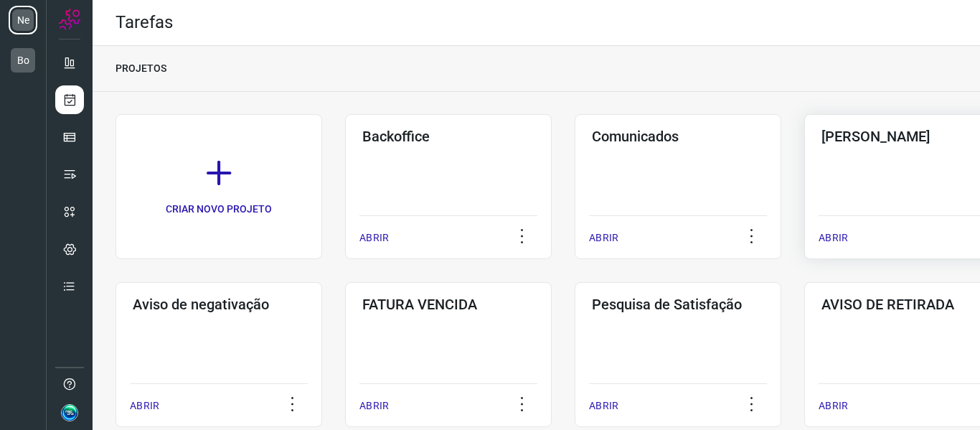  Describe the element at coordinates (69, 413) in the screenshot. I see `img: 47c40af94961a9f83d4b05d5585d06bd.jpg` at that location.